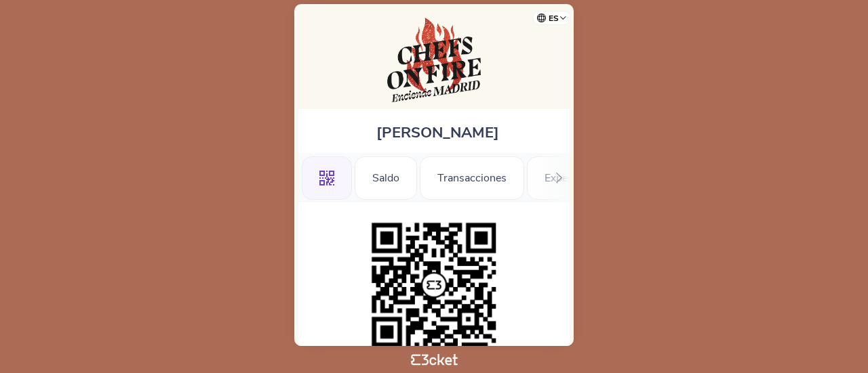 The image size is (868, 373). I want to click on img: Chefs on Fire Madrid 2025, so click(434, 60).